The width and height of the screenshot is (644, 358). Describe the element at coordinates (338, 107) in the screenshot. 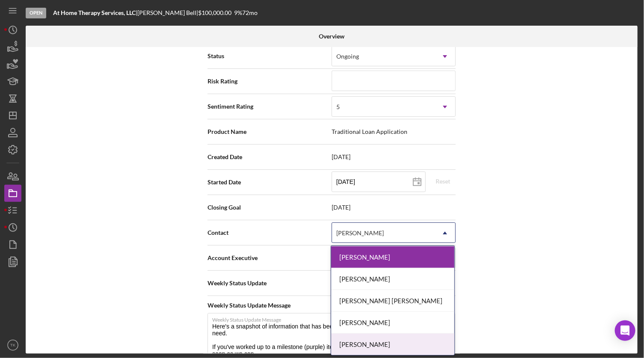

I see `div: 5` at that location.